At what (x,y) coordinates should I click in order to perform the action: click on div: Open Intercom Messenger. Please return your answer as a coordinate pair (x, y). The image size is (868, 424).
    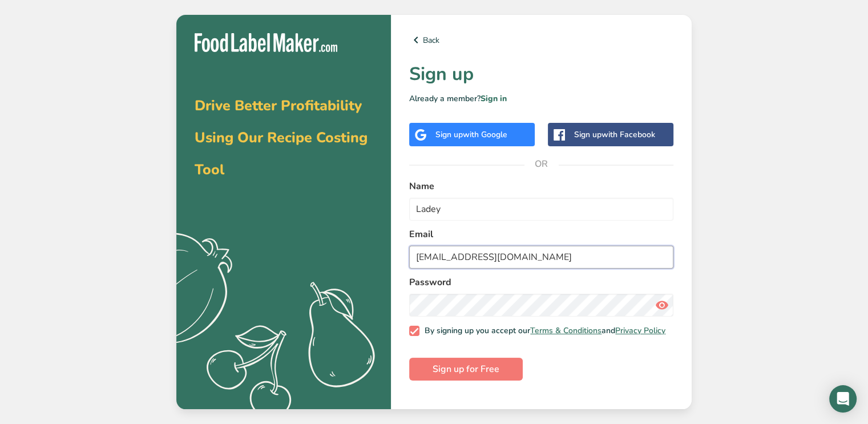
    Looking at the image, I should click on (842, 398).